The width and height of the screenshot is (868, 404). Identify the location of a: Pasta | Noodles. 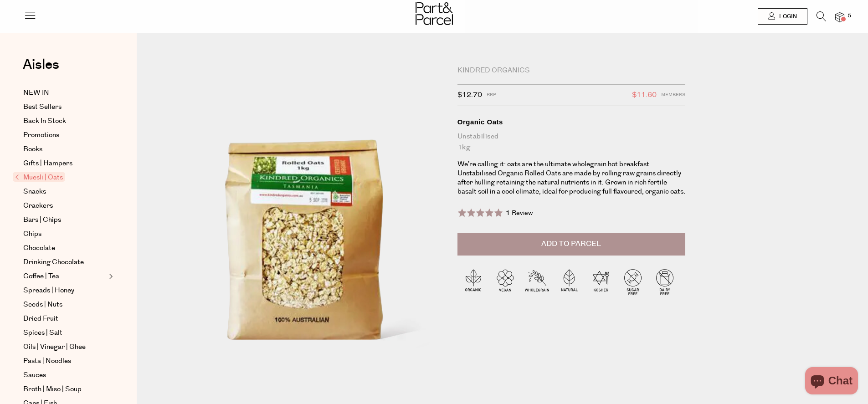
(65, 361).